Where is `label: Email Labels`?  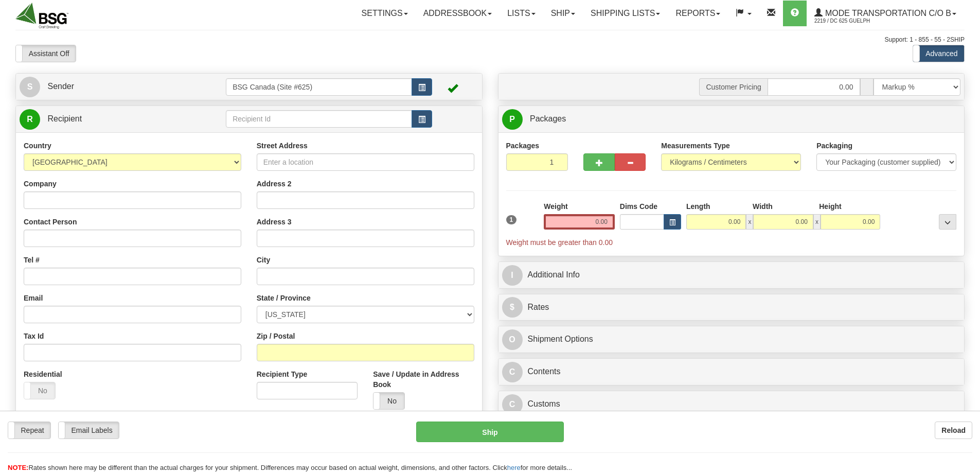
label: Email Labels is located at coordinates (89, 430).